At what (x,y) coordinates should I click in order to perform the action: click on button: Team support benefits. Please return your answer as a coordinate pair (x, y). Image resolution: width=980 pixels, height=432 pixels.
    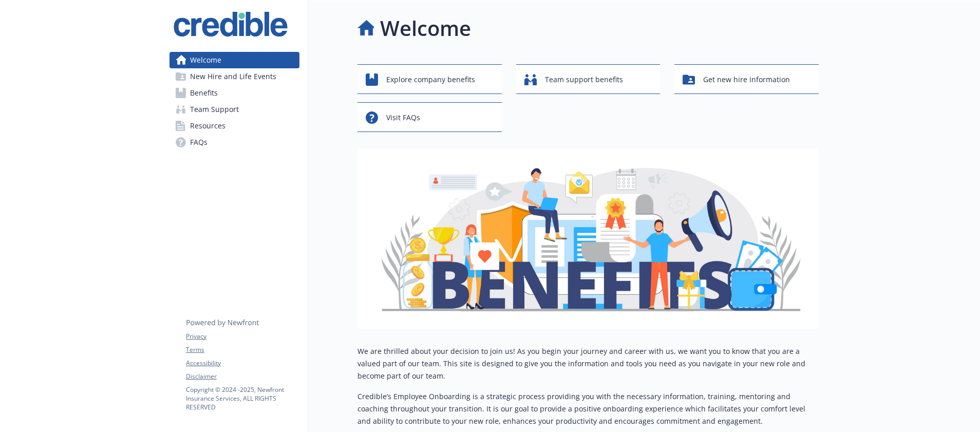
    Looking at the image, I should click on (588, 79).